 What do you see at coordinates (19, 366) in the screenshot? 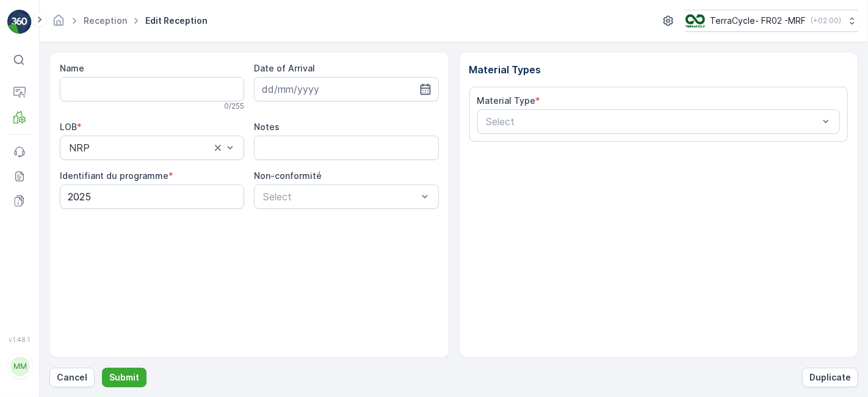
I see `button: MM` at bounding box center [19, 366].